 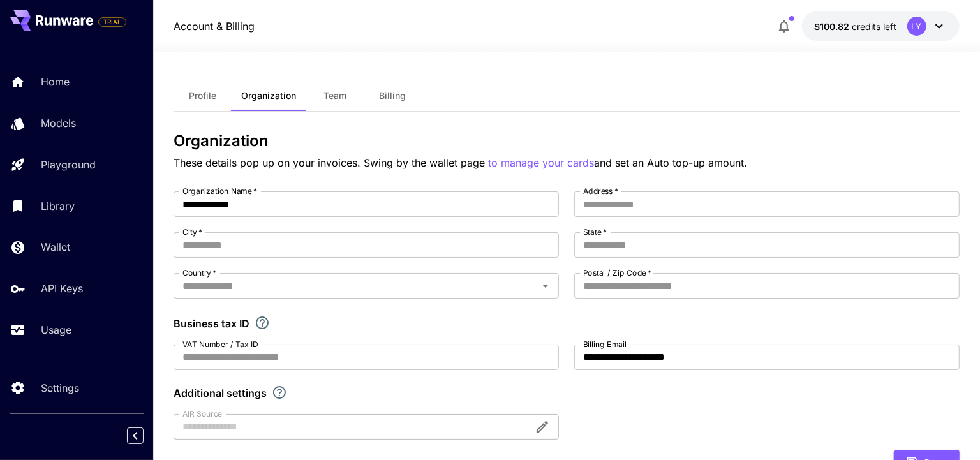 What do you see at coordinates (855, 26) in the screenshot?
I see `div: $100.8247` at bounding box center [855, 26].